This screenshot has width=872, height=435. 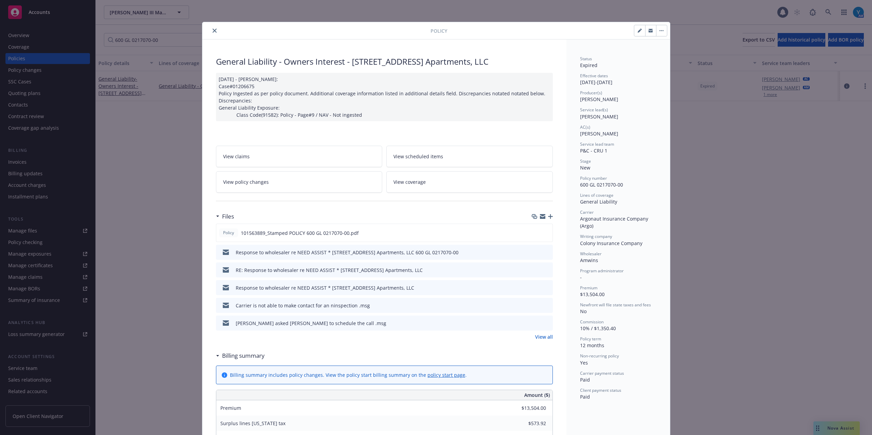 What do you see at coordinates (586, 59) in the screenshot?
I see `span: Status` at bounding box center [586, 59].